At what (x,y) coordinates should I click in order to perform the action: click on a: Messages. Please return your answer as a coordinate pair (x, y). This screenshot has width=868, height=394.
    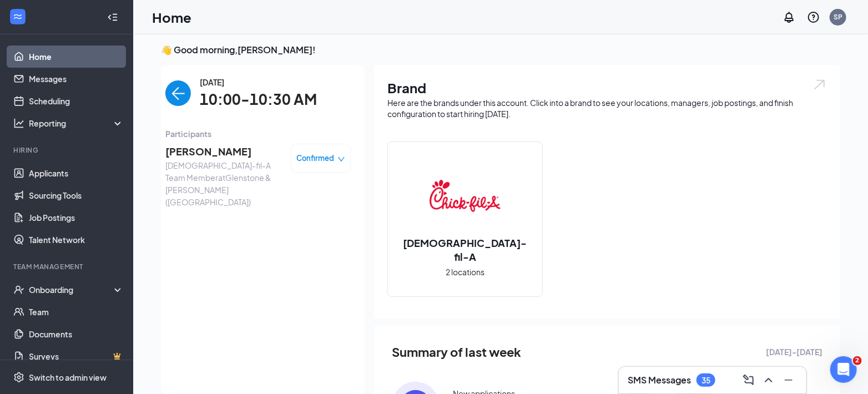
    Looking at the image, I should click on (76, 79).